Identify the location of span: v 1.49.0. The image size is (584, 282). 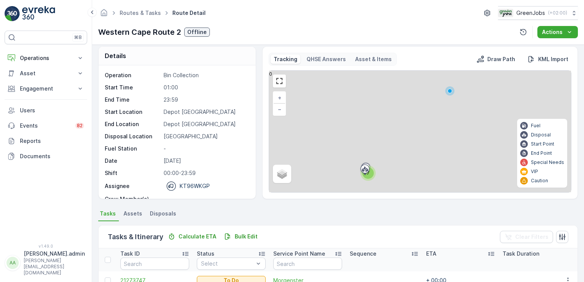
(46, 246).